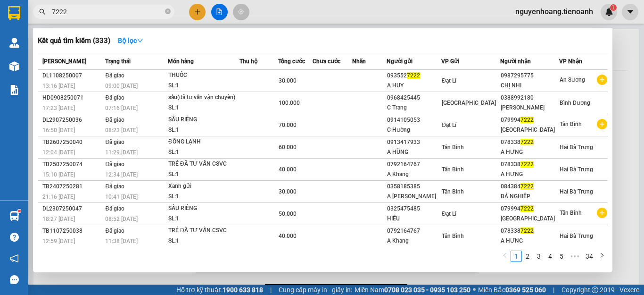  Describe the element at coordinates (602, 256) in the screenshot. I see `span: right` at that location.